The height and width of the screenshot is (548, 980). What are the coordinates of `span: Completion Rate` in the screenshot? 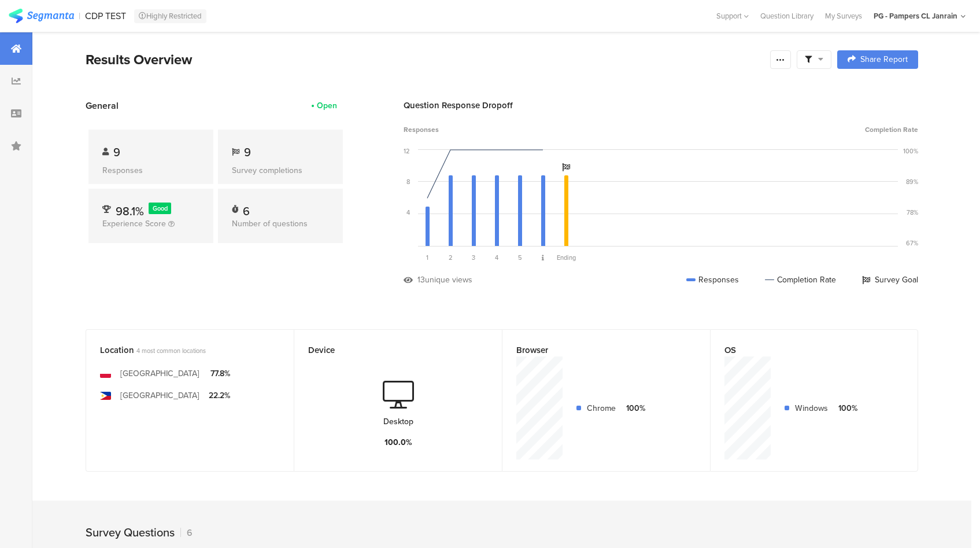 It's located at (892, 129).